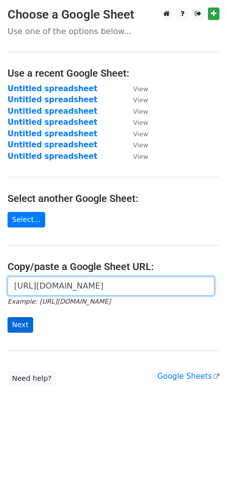 This screenshot has width=227, height=482. Describe the element at coordinates (32, 378) in the screenshot. I see `a: Need help?` at that location.